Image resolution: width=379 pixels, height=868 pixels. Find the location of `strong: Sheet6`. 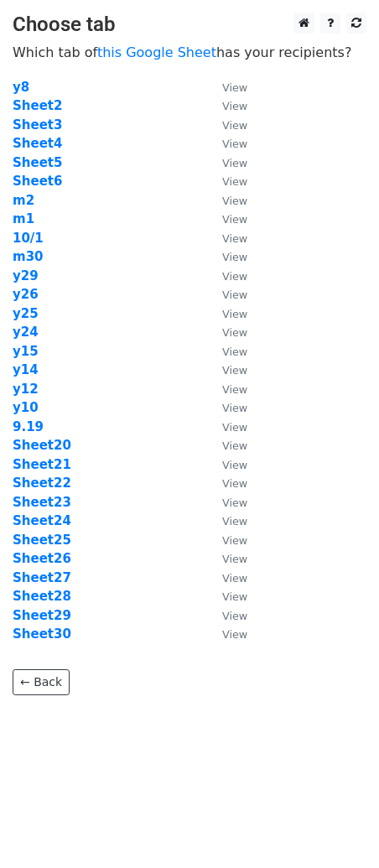

strong: Sheet6 is located at coordinates (37, 181).